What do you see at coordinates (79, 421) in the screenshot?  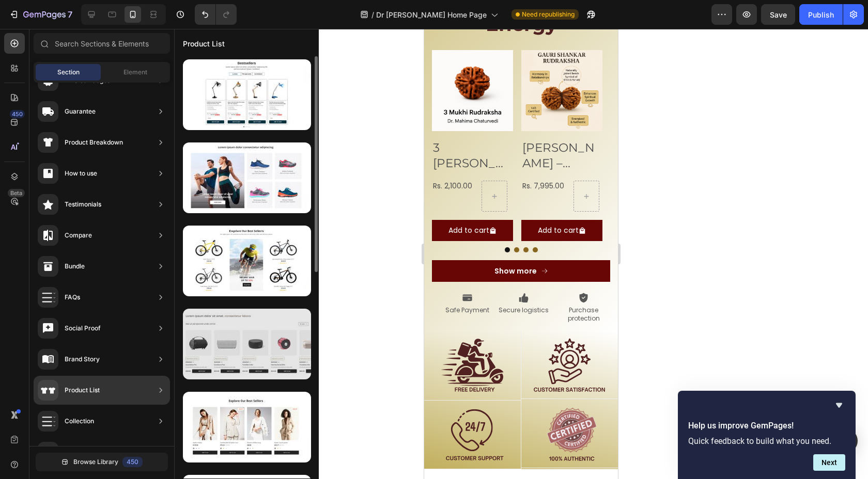 I see `div: Collection` at bounding box center [79, 421].